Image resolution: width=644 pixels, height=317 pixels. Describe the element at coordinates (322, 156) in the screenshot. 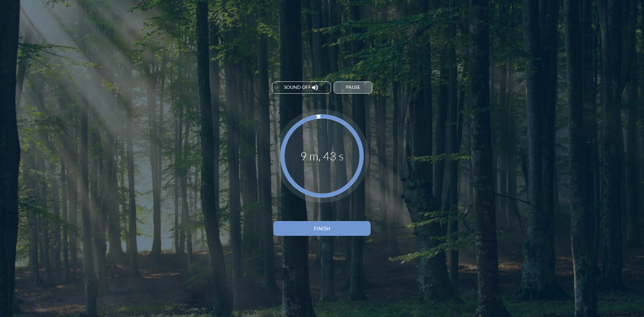

I see `div: 9 m, 43 s` at that location.